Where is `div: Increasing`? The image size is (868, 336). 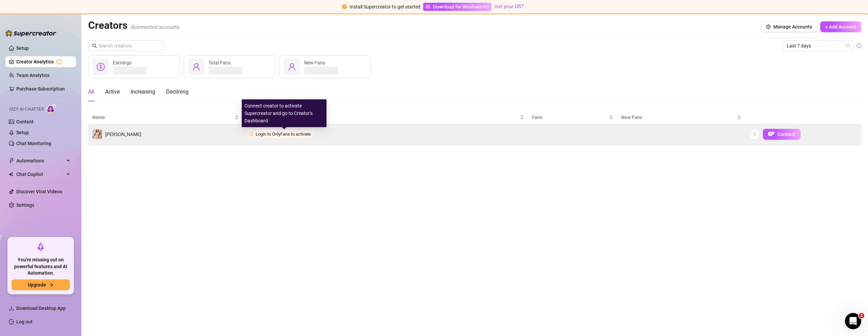
div: Increasing is located at coordinates (143, 92).